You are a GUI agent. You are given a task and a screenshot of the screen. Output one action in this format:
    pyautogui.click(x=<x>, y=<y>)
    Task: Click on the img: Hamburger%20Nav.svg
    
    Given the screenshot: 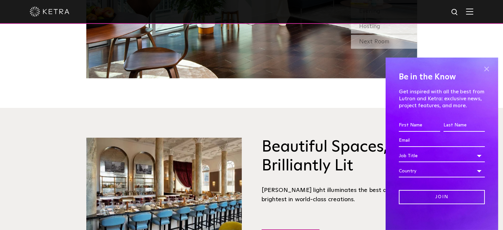 What is the action you would take?
    pyautogui.click(x=470, y=11)
    